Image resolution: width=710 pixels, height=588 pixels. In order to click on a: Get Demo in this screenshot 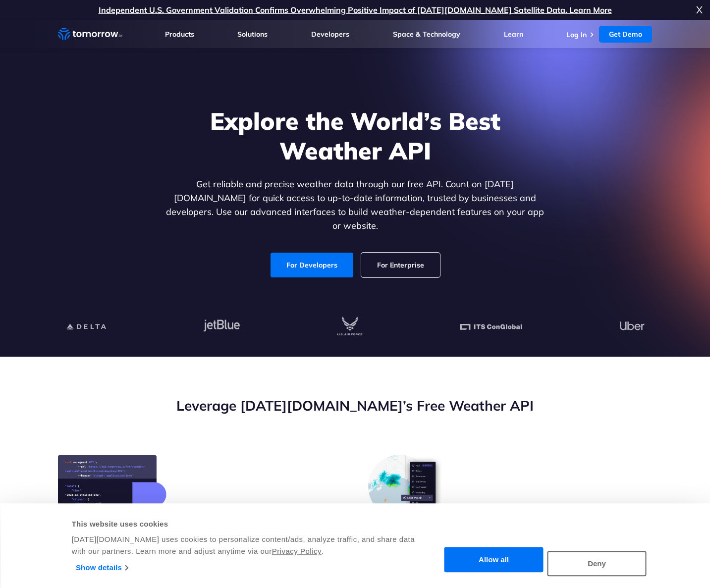, I will do `click(626, 34)`.